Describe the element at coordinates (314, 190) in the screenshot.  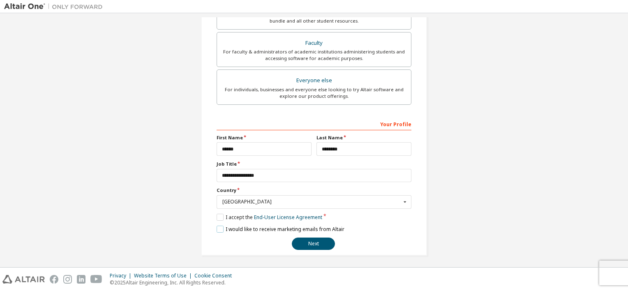
I see `label: Country` at that location.